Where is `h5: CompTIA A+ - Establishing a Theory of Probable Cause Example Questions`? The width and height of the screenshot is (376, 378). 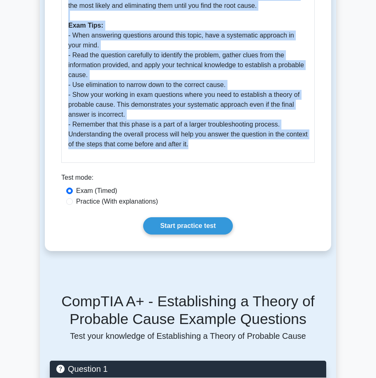 h5: CompTIA A+ - Establishing a Theory of Probable Cause Example Questions is located at coordinates (188, 310).